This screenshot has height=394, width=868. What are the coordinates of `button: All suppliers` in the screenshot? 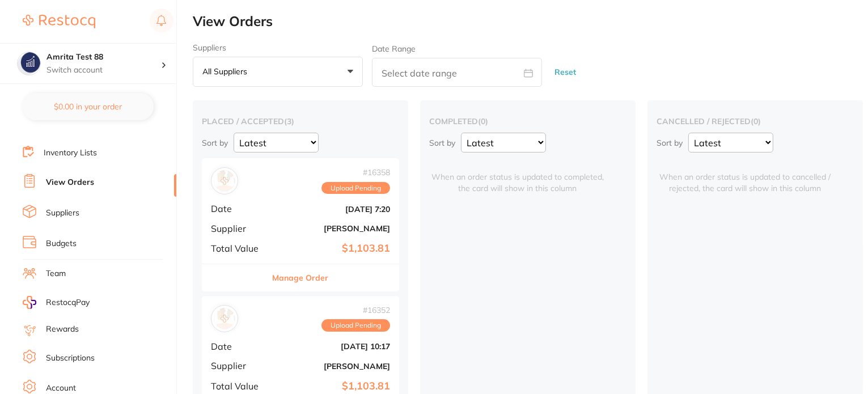 It's located at (278, 72).